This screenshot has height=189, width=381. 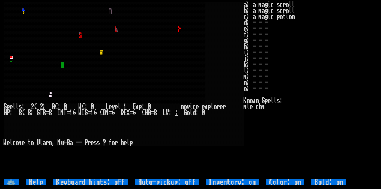 What do you see at coordinates (167, 182) in the screenshot?
I see `input: Auto-pickup: off` at bounding box center [167, 182].